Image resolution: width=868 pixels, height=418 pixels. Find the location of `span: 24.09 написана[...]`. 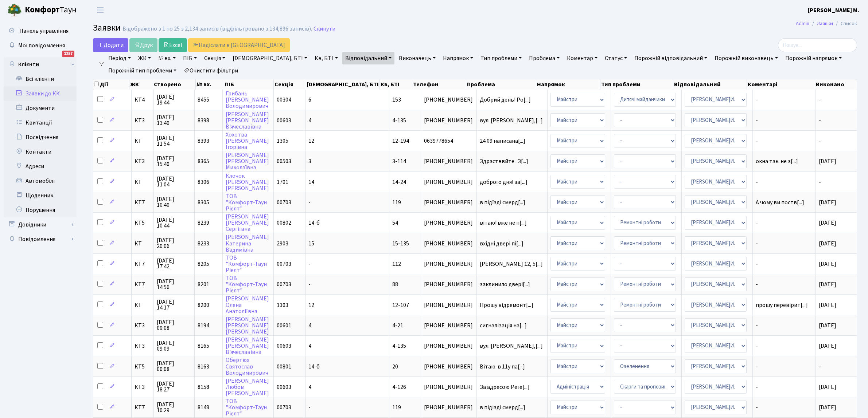

span: 24.09 написана[...] is located at coordinates (502, 141).